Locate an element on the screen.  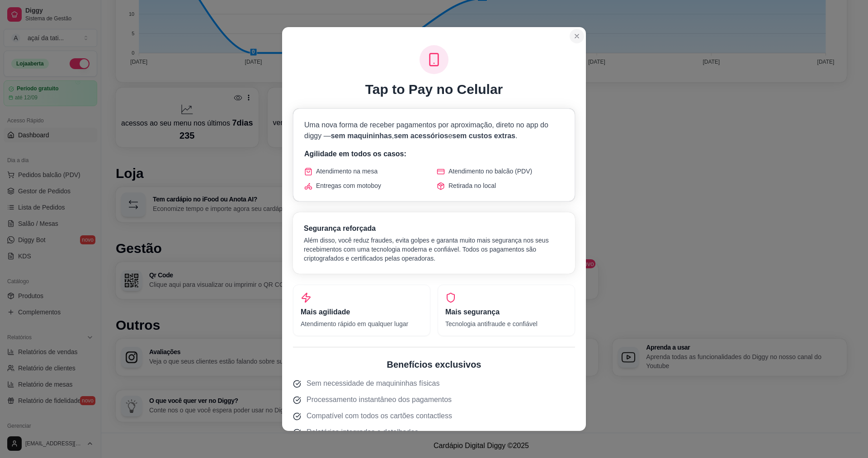
span: Atendimento no balcão (PDV) is located at coordinates (490, 171).